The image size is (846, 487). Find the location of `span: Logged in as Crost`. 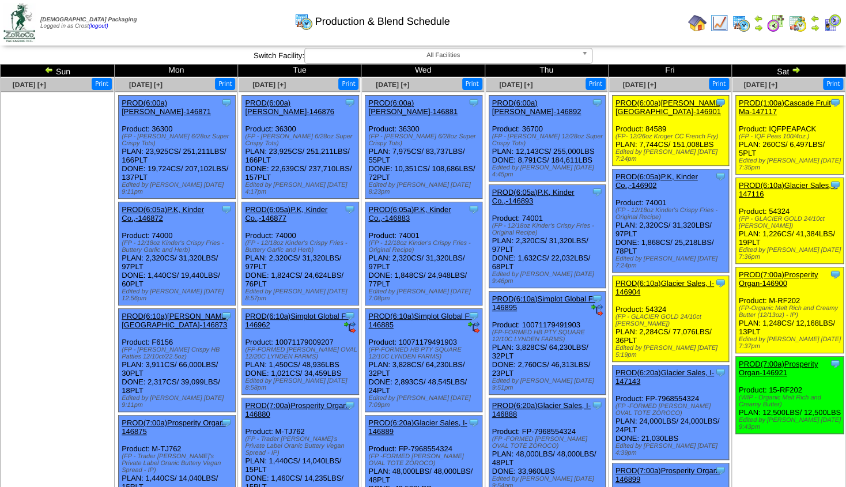

span: Logged in as Crost is located at coordinates (88, 23).